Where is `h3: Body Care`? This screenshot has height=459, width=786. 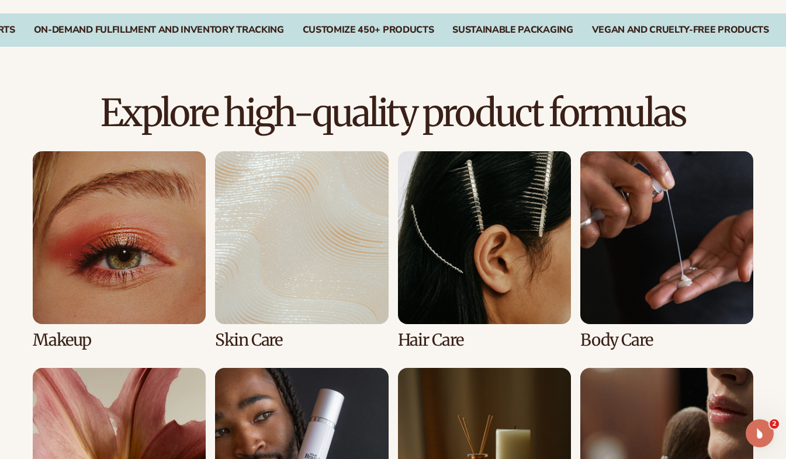 h3: Body Care is located at coordinates (667, 340).